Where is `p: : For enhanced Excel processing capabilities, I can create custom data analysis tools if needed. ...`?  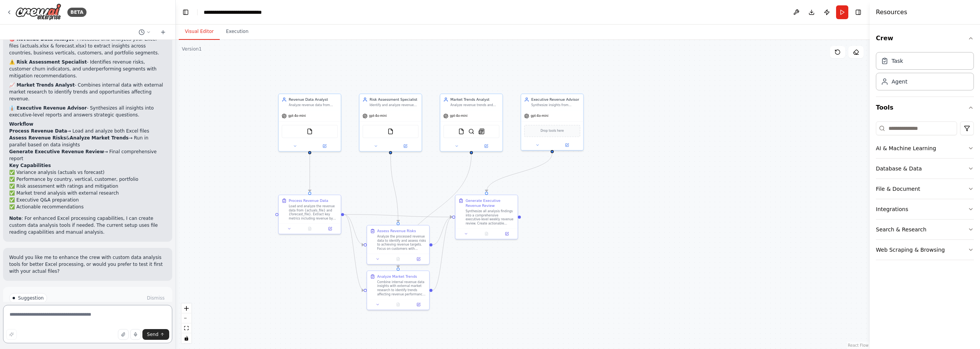 p: : For enhanced Excel processing capabilities, I can create custom data analysis tools if needed. ... is located at coordinates (87, 225).